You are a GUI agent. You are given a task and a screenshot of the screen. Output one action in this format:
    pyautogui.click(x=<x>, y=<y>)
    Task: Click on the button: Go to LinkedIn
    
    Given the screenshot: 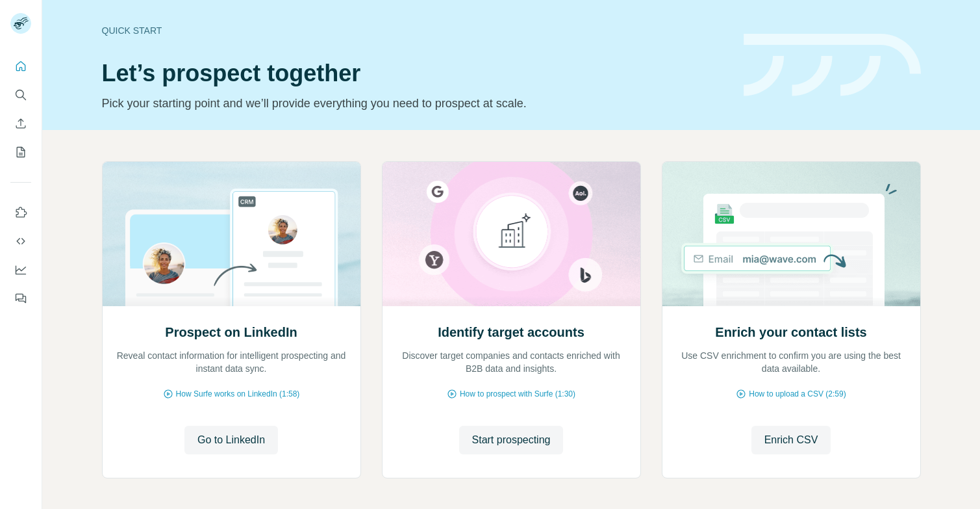 What is the action you would take?
    pyautogui.click(x=232, y=440)
    